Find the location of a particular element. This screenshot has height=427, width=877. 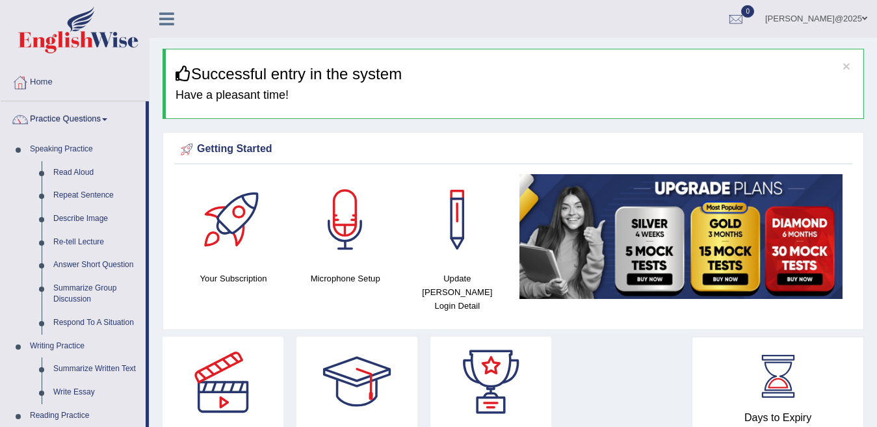

a: Home is located at coordinates (75, 81).